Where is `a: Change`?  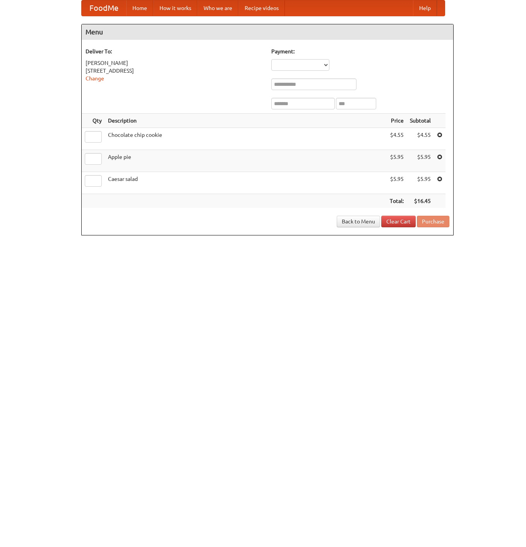 a: Change is located at coordinates (95, 79).